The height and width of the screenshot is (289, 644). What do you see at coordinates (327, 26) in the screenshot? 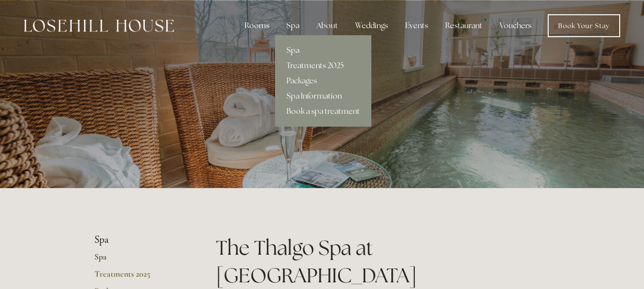
I see `div: About` at bounding box center [327, 26].